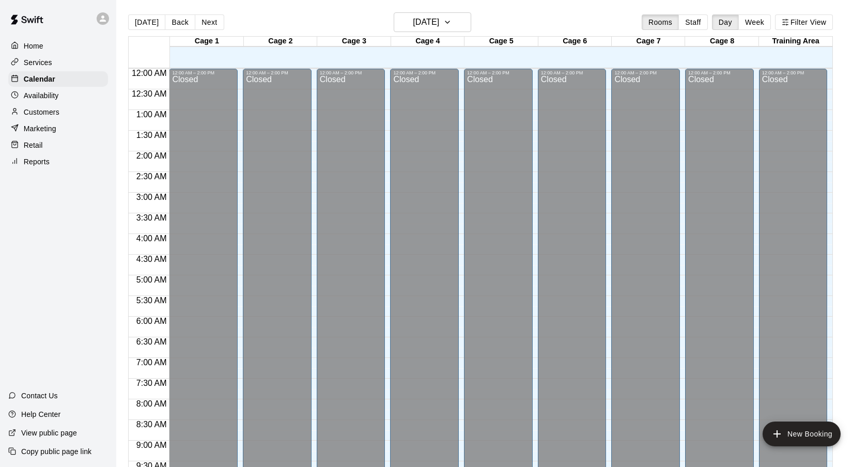 This screenshot has height=467, width=868. Describe the element at coordinates (354, 41) in the screenshot. I see `div: Cage 3` at that location.